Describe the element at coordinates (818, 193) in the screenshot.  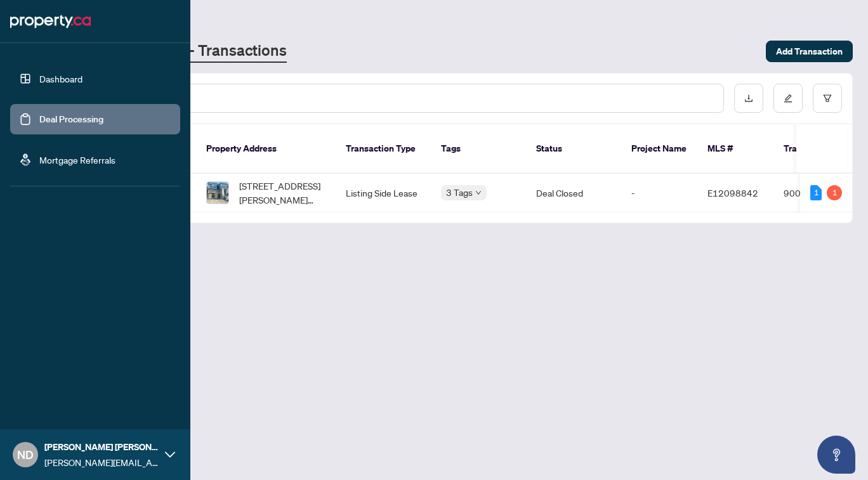
I see `td: 900061` at that location.